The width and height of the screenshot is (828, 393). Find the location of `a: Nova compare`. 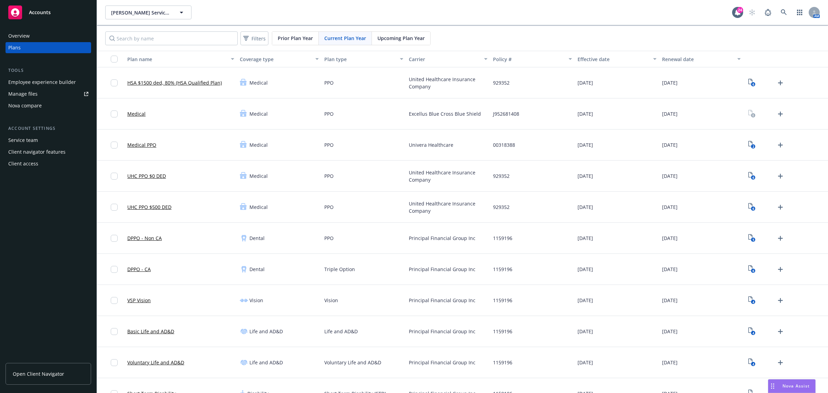

a: Nova compare is located at coordinates (48, 106).